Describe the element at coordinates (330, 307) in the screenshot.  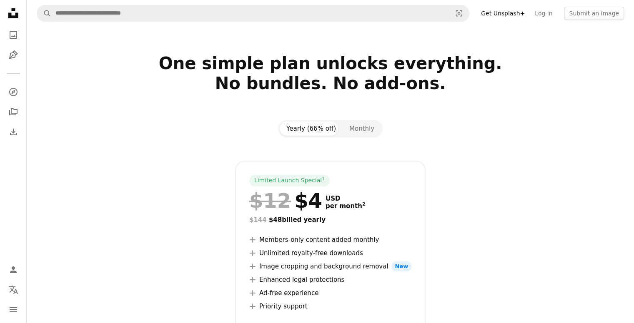
I see `li: Priority support` at that location.